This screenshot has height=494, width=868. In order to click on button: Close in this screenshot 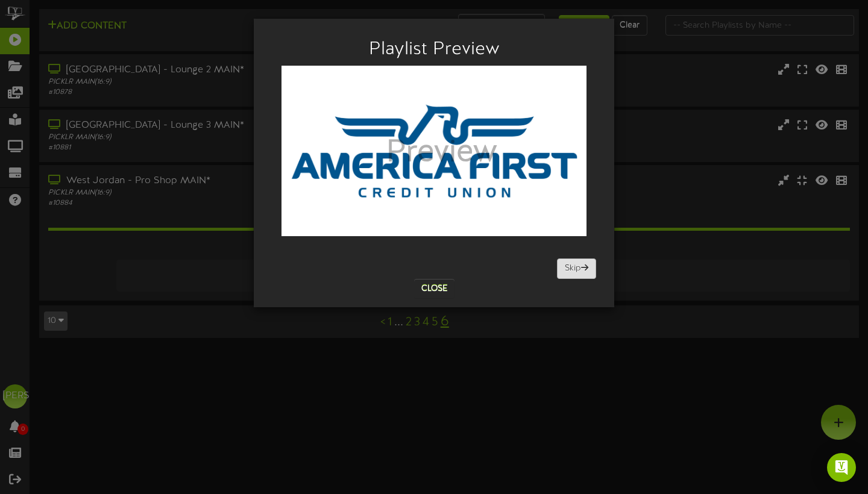, I will do `click(434, 288)`.